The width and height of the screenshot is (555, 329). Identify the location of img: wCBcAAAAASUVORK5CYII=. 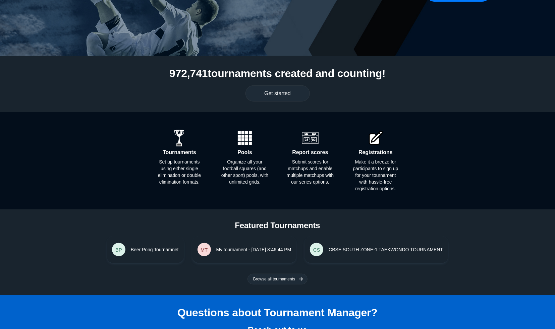
(245, 138).